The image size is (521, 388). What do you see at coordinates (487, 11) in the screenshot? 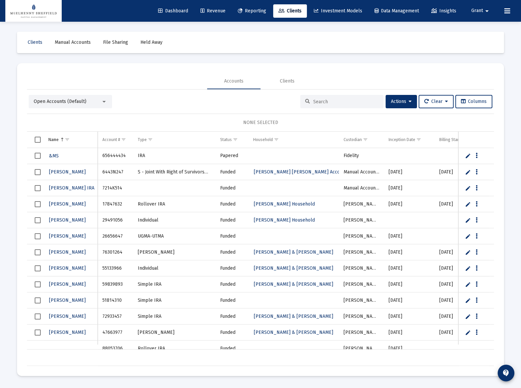
I see `mat-icon: arrow_drop_down` at bounding box center [487, 11].